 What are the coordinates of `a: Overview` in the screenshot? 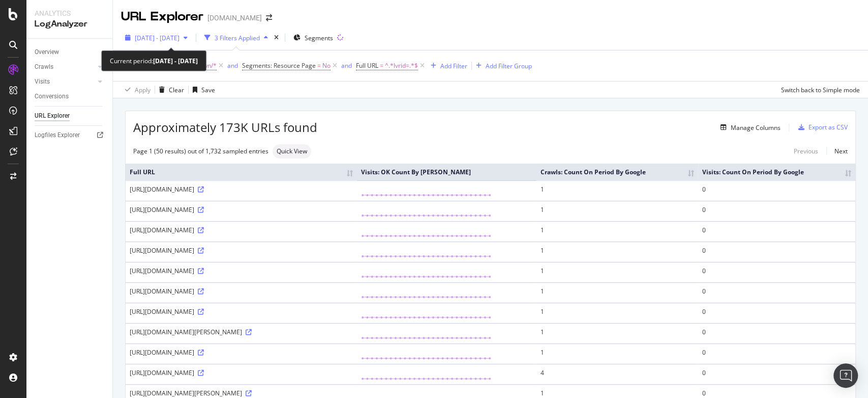 It's located at (70, 52).